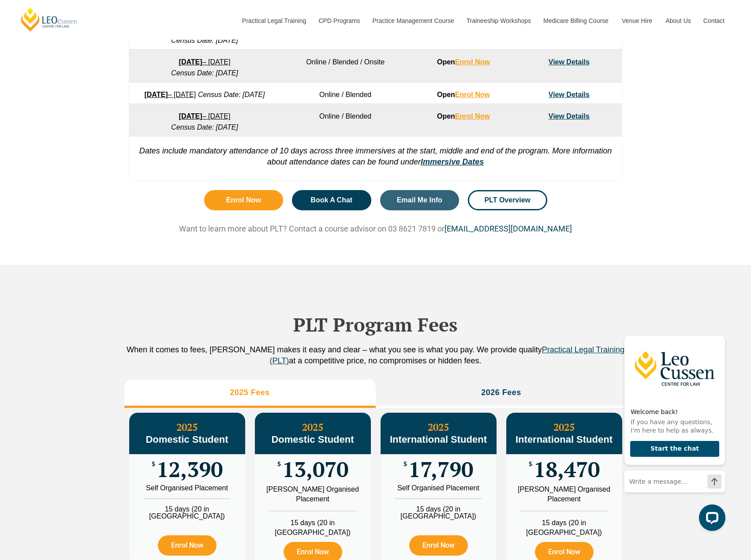 This screenshot has height=560, width=751. Describe the element at coordinates (58, 108) in the screenshot. I see `p: If you have any questions, I'm here to help as always.` at that location.